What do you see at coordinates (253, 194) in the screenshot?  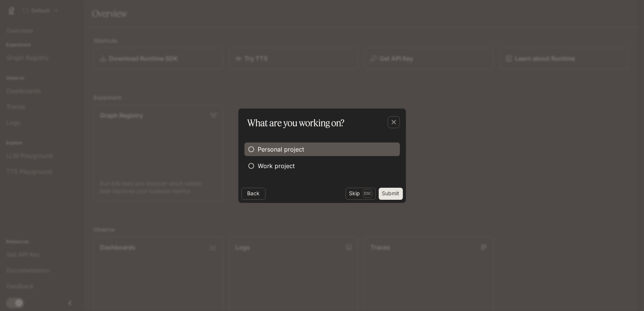 I see `button: Back` at bounding box center [253, 194].